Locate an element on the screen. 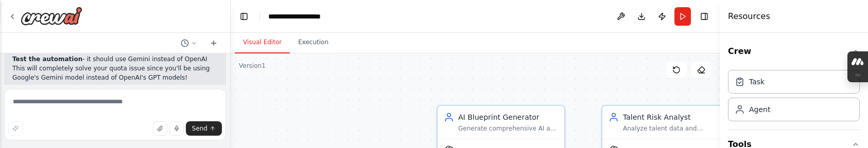 The height and width of the screenshot is (148, 868). button: Upload files is located at coordinates (160, 129).